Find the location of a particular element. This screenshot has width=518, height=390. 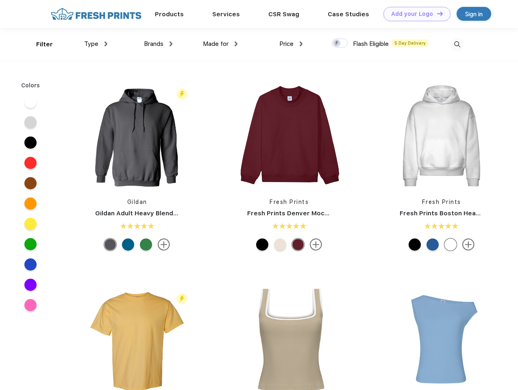

div: White is located at coordinates (450, 245).